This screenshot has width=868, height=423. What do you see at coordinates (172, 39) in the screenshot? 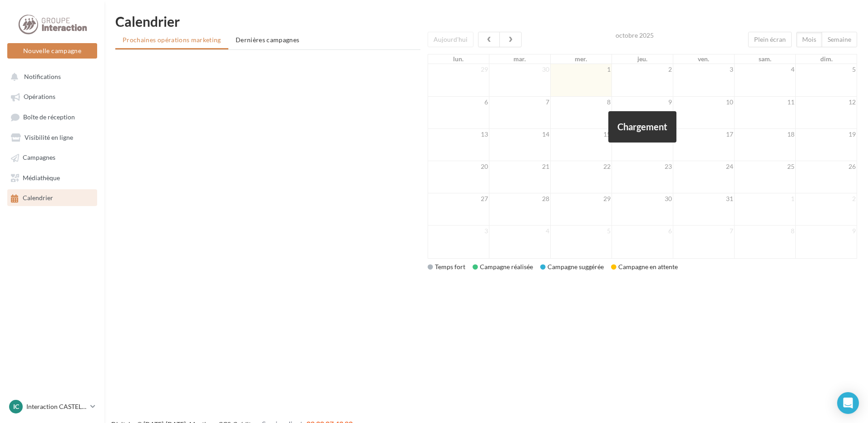
I see `span: Prochaines opérations marketing` at bounding box center [172, 39].